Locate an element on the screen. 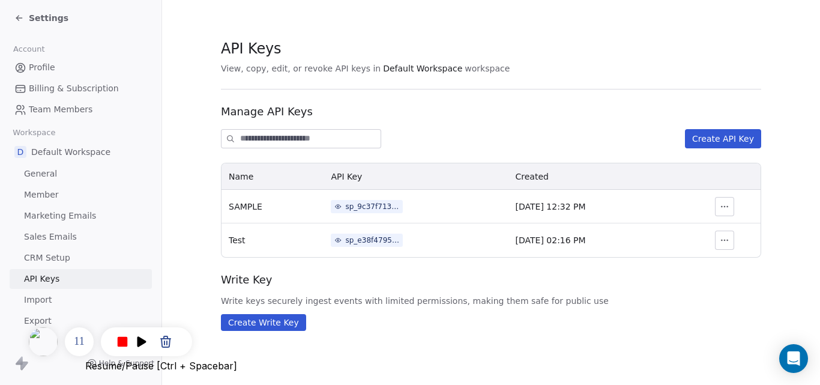 This screenshot has height=385, width=820. span: Profile is located at coordinates (42, 67).